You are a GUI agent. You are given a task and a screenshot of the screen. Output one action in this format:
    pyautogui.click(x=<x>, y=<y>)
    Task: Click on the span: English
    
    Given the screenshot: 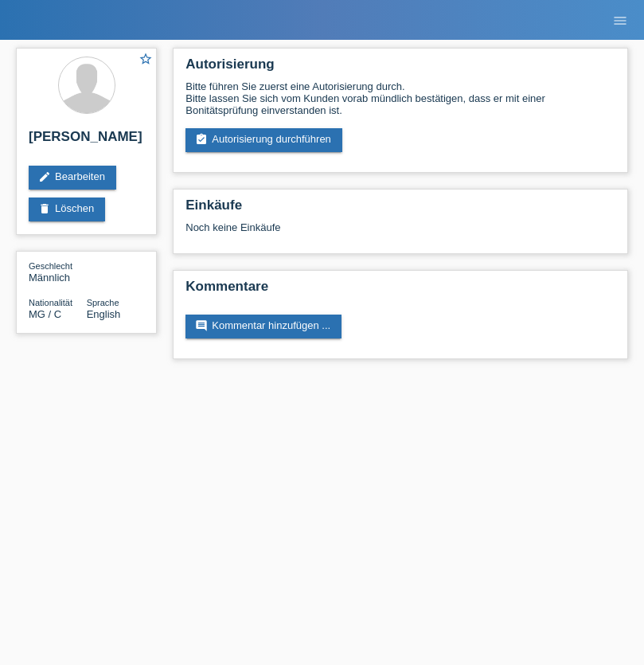 What is the action you would take?
    pyautogui.click(x=104, y=314)
    